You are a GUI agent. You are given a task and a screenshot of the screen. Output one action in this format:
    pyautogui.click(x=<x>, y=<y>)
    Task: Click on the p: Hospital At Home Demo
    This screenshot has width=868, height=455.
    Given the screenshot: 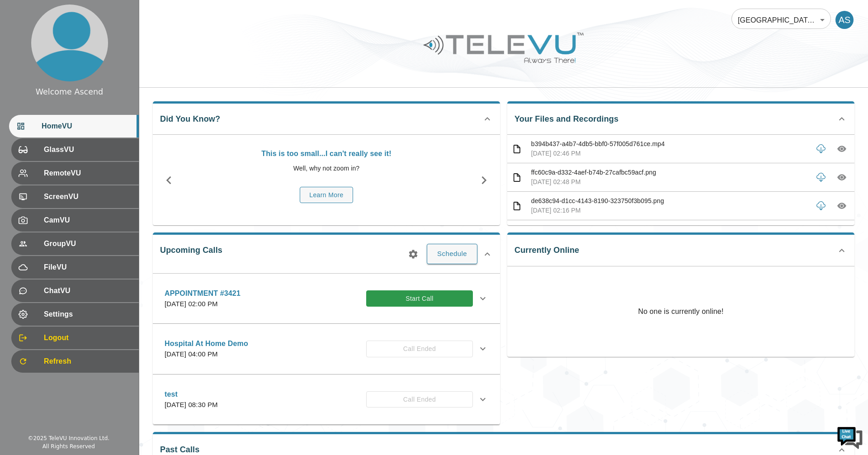 What is the action you would take?
    pyautogui.click(x=206, y=344)
    